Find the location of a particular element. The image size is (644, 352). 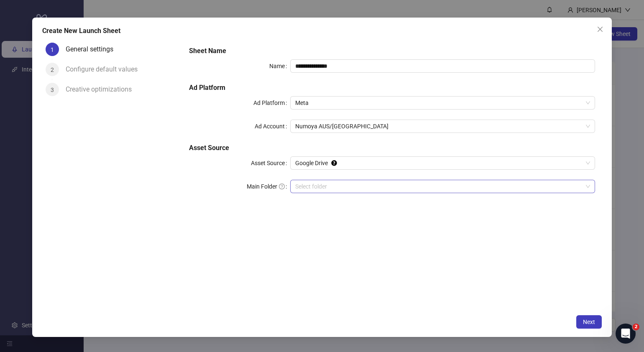

span: Numoya AUS/NZ is located at coordinates (442, 126).